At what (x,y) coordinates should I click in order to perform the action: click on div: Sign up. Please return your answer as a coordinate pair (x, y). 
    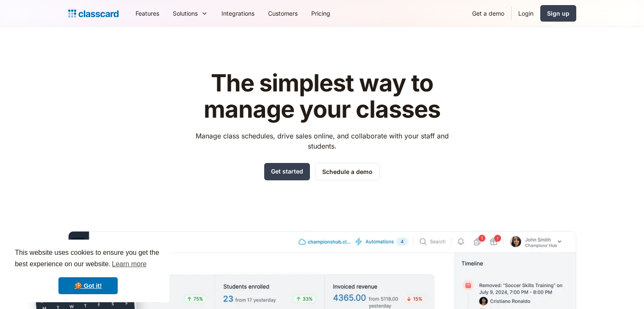
    Looking at the image, I should click on (558, 13).